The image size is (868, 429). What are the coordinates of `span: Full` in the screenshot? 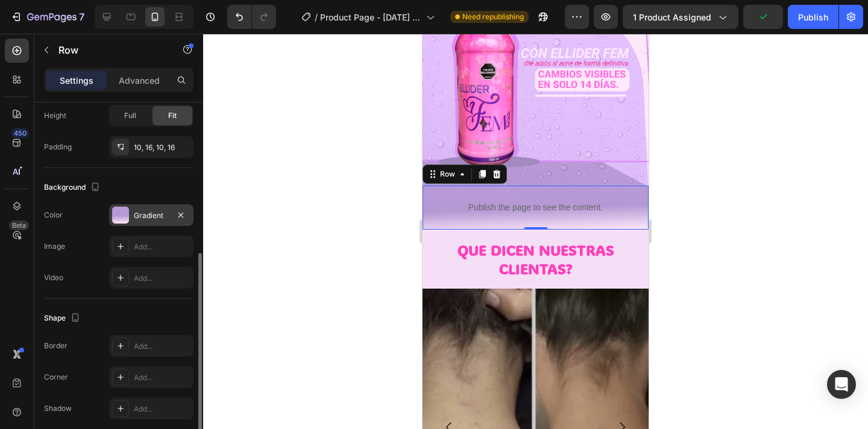 It's located at (130, 116).